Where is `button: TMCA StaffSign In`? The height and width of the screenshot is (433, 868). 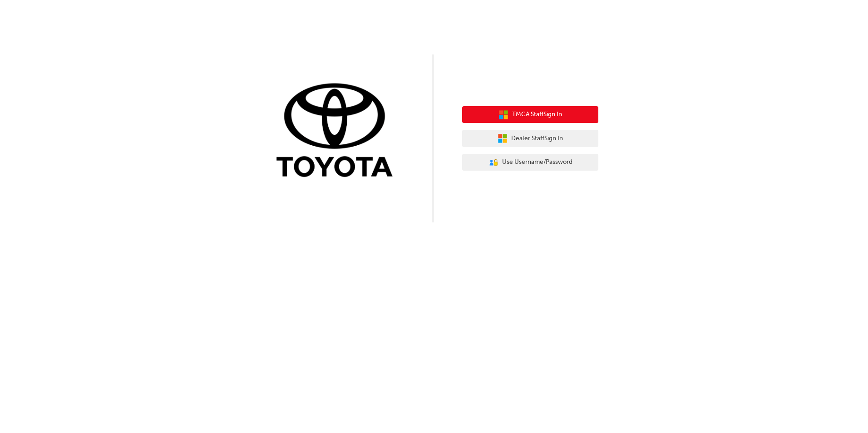 button: TMCA StaffSign In is located at coordinates (530, 115).